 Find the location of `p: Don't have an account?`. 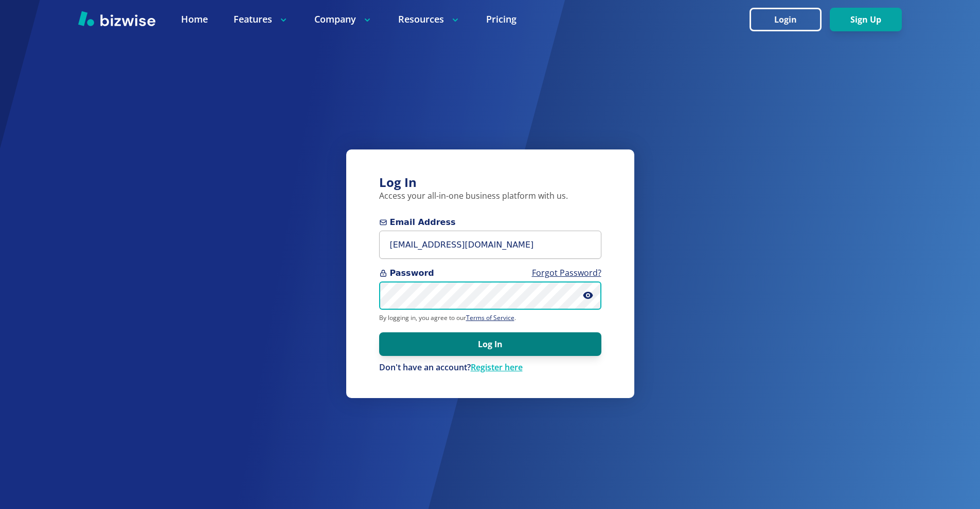

p: Don't have an account? is located at coordinates (490, 368).